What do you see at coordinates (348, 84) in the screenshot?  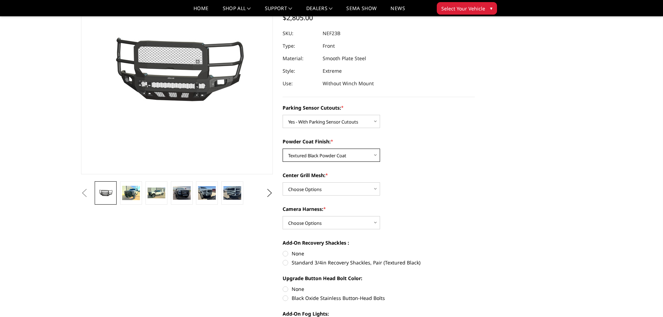 I see `dd: Without Winch Mount` at bounding box center [348, 84].